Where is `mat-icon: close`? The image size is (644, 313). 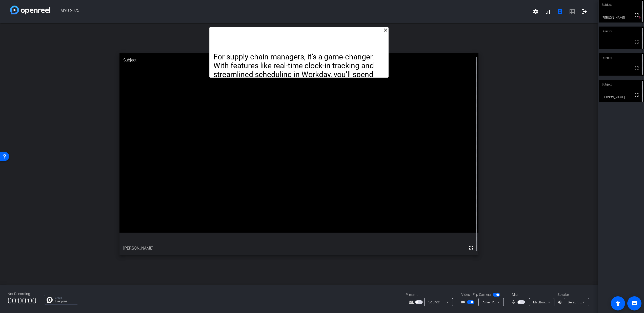 mat-icon: close is located at coordinates (385, 30).